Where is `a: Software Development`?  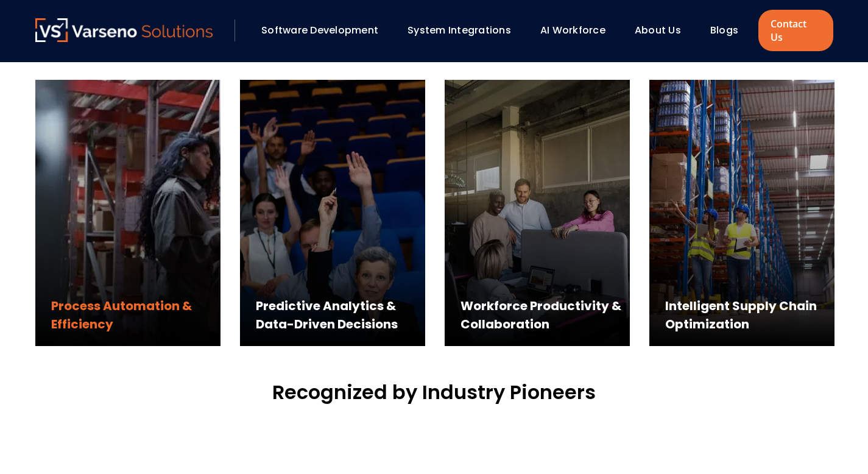 a: Software Development is located at coordinates (320, 30).